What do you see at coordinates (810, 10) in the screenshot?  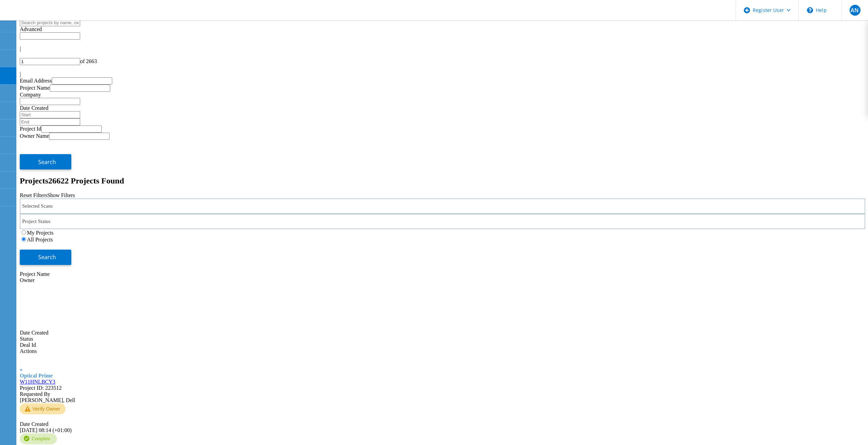 I see `svg: \n` at bounding box center [810, 10].